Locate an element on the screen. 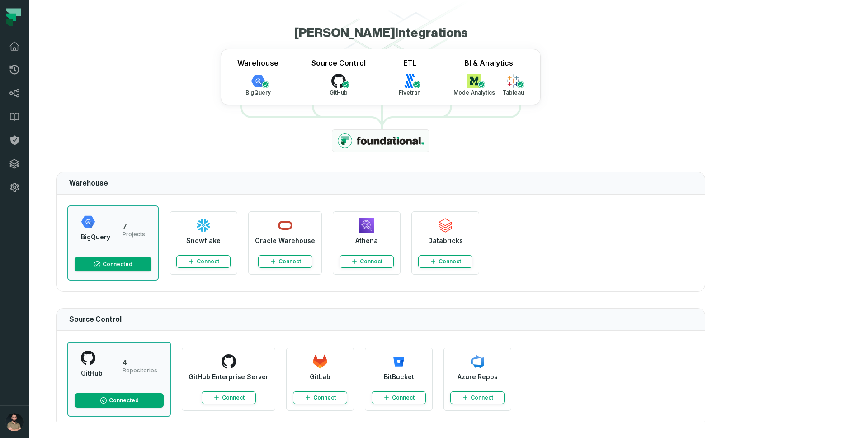 The height and width of the screenshot is (438, 868). h2: ETL is located at coordinates (410, 63).